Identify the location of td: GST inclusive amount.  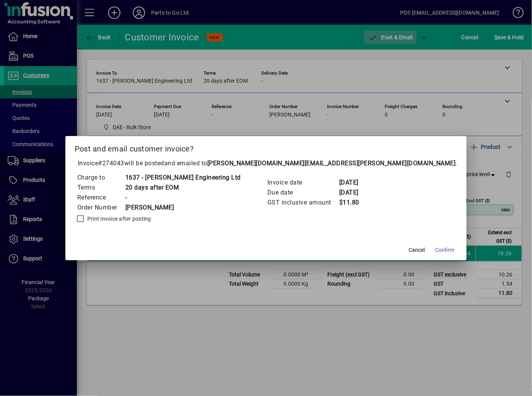
(302, 202).